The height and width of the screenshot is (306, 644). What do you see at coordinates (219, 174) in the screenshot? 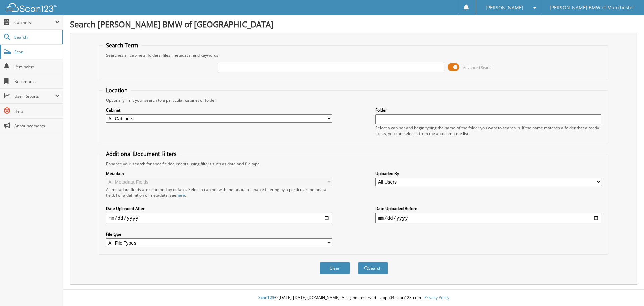
I see `label: Metadata` at bounding box center [219, 174].